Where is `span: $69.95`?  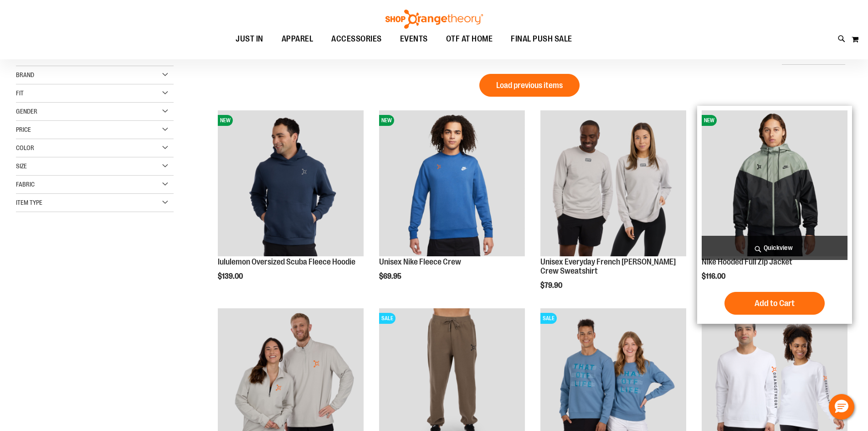 span: $69.95 is located at coordinates (391, 277).